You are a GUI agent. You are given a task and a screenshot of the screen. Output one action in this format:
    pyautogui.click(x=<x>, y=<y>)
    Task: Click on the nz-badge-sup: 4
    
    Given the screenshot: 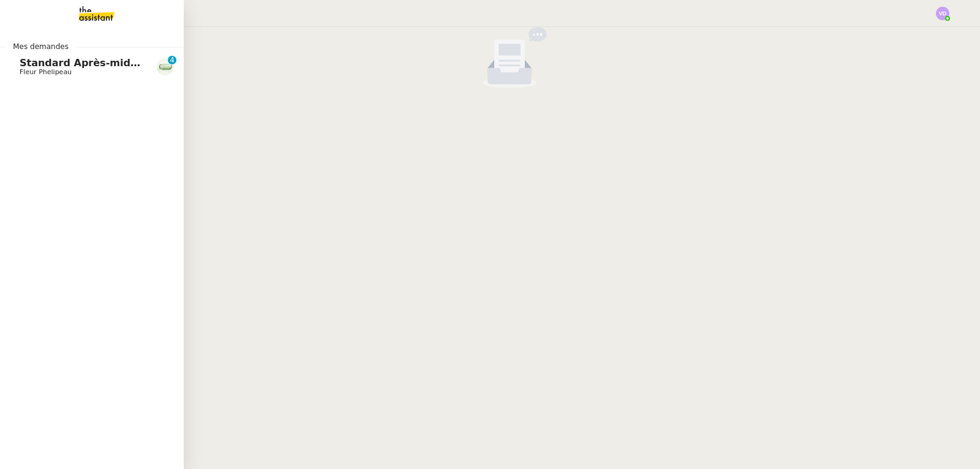 What is the action you would take?
    pyautogui.click(x=172, y=60)
    